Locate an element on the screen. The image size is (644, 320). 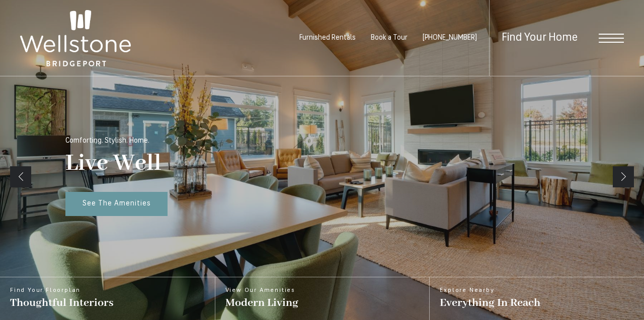
p: Live Well is located at coordinates (113, 164).